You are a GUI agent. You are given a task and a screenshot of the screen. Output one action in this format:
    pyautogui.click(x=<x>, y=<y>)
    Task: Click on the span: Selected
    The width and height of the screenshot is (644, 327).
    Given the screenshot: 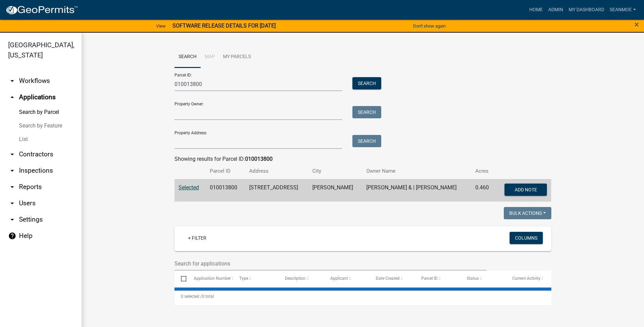 What is the action you would take?
    pyautogui.click(x=189, y=187)
    